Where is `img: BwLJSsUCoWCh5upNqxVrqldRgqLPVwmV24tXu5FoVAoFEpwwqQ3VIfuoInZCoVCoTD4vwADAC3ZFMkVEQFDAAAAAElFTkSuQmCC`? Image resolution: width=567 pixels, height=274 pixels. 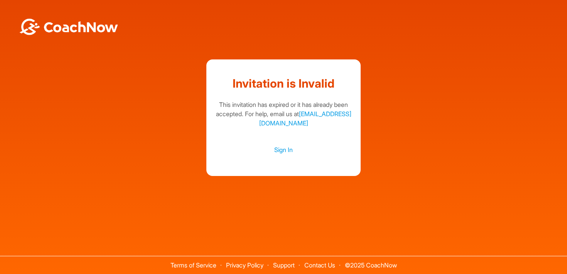 img: BwLJSsUCoWCh5upNqxVrqldRgqLPVwmV24tXu5FoVAoFEpwwqQ3VIfuoInZCoVCoTD4vwADAC3ZFMkVEQFDAAAAAElFTkSuQmCC is located at coordinates (69, 27).